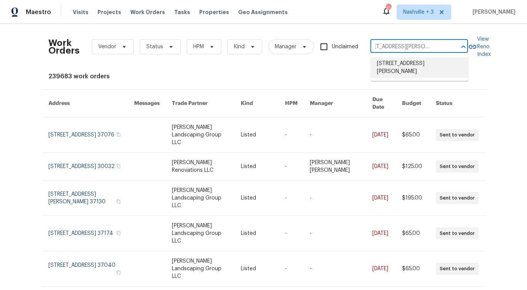 The height and width of the screenshot is (290, 527). I want to click on span: Tasks, so click(182, 12).